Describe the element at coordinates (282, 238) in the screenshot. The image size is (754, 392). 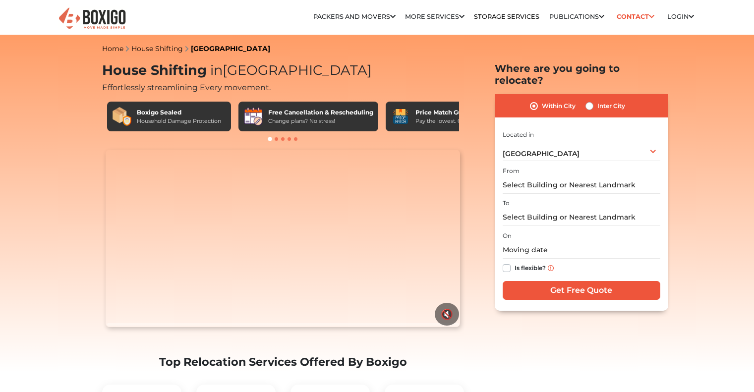
I see `video: Your browser does not support the video tag.` at that location.